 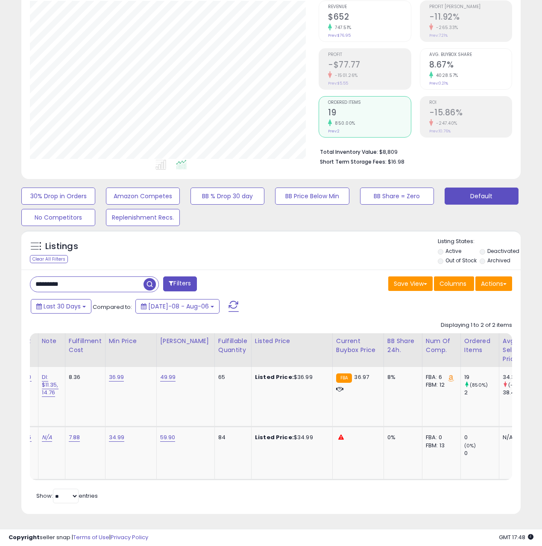 I want to click on small: (0%), so click(x=470, y=446).